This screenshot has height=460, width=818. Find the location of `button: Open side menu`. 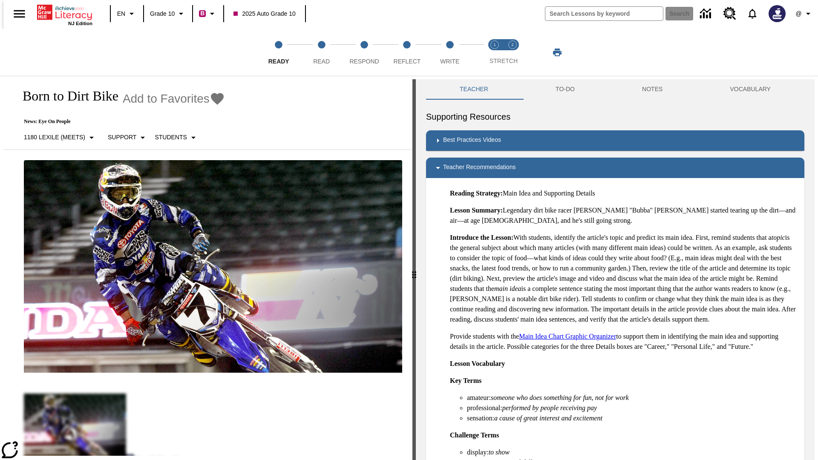

button: Open side menu is located at coordinates (19, 14).